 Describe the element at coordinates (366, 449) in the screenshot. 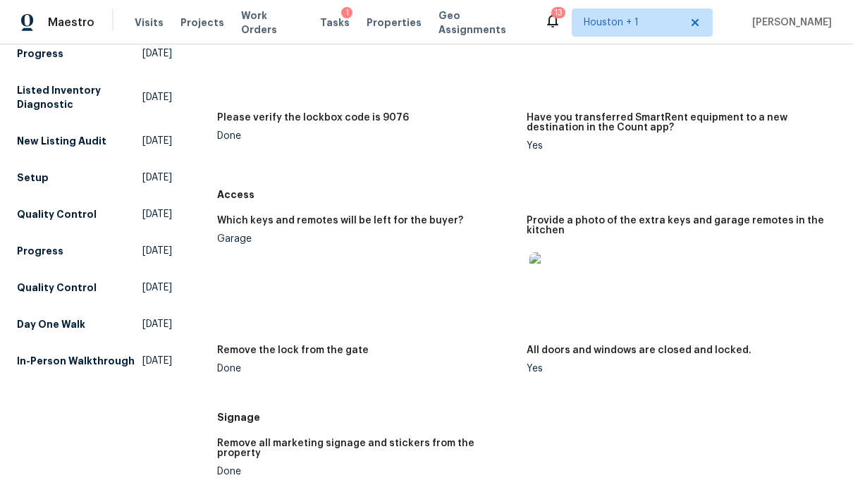

I see `h5: Remove all marketing signage and stickers from the property` at that location.